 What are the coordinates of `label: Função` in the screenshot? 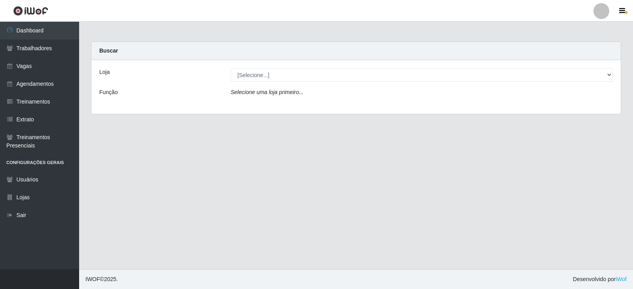 It's located at (108, 92).